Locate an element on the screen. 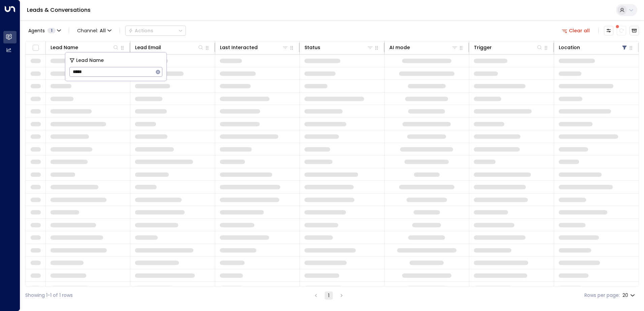 The width and height of the screenshot is (644, 311). span: 1 is located at coordinates (52, 30).